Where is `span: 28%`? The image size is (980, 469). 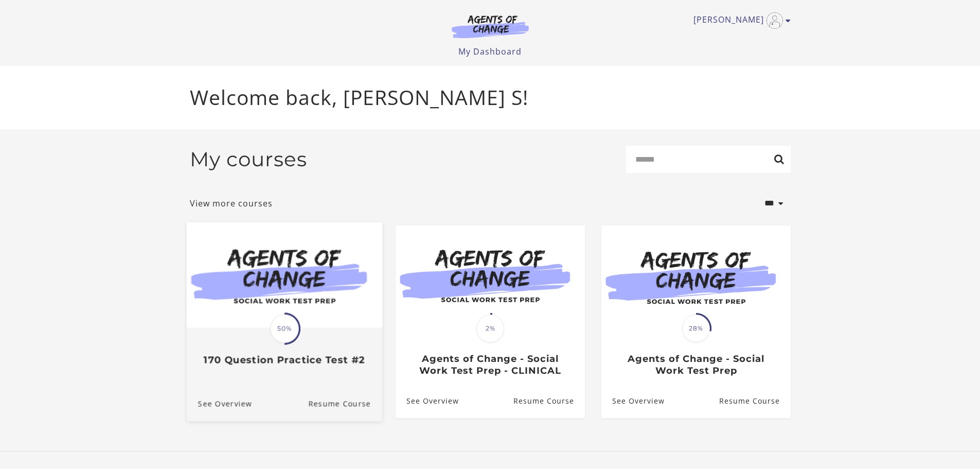
span: 28% is located at coordinates (696, 328).